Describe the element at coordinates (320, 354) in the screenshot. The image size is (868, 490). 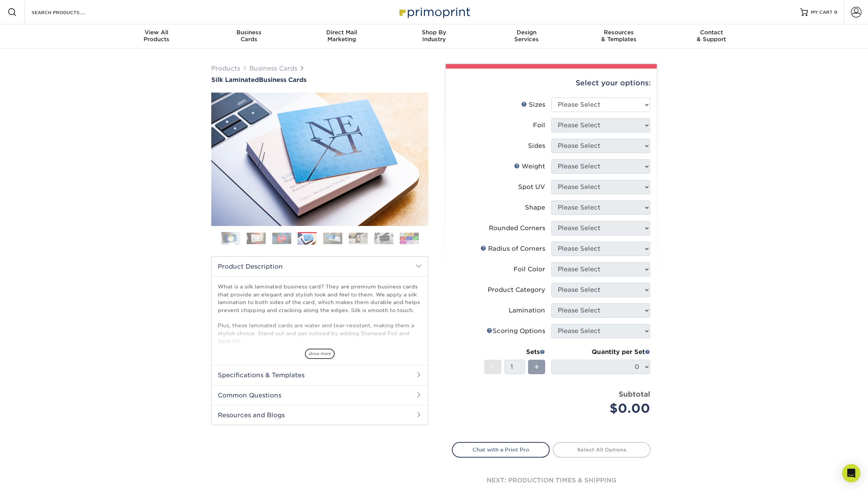
I see `span: show more` at that location.